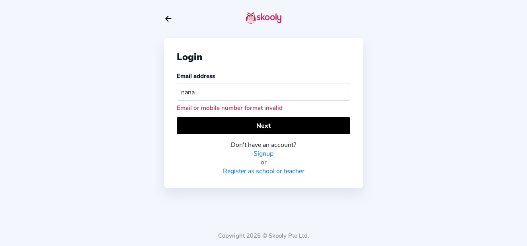 The image size is (527, 246). Describe the element at coordinates (263, 18) in the screenshot. I see `img: skooly-logo.png` at that location.